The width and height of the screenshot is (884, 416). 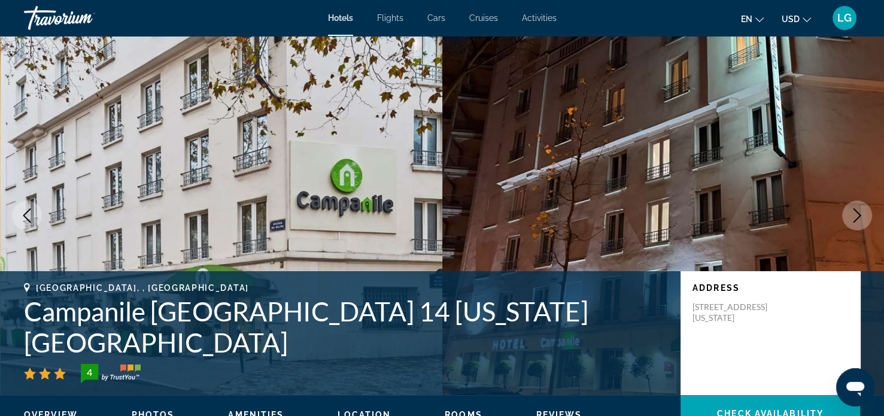 What do you see at coordinates (436, 18) in the screenshot?
I see `a: Cars` at bounding box center [436, 18].